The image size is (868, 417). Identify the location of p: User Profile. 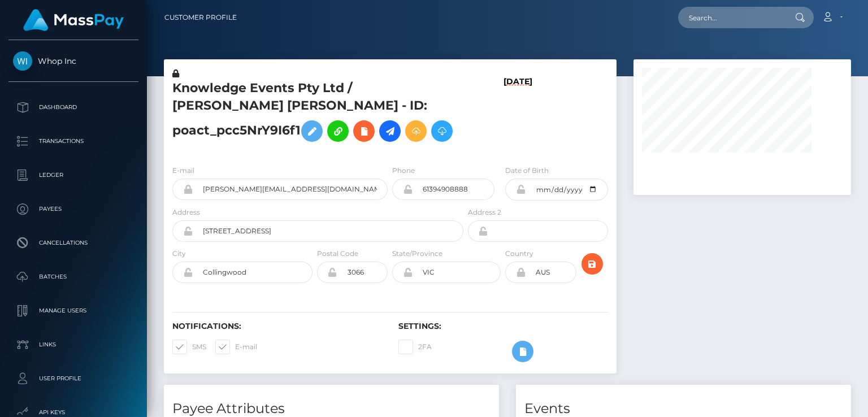
(74, 378).